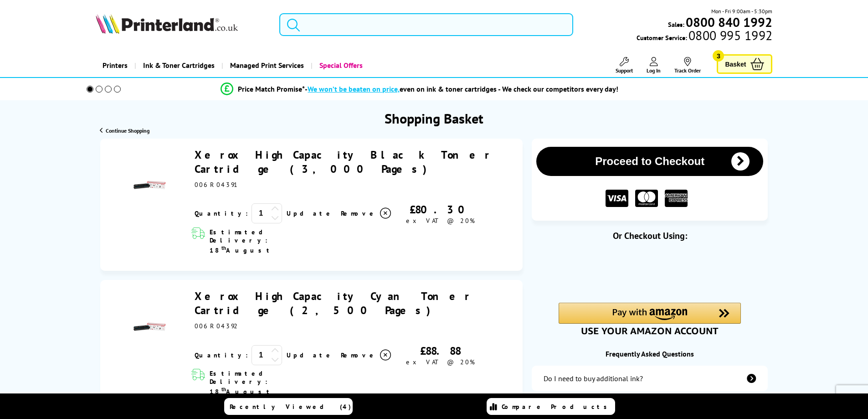 The height and width of the screenshot is (419, 868). Describe the element at coordinates (178, 65) in the screenshot. I see `a: Ink & Toner Cartridges` at that location.